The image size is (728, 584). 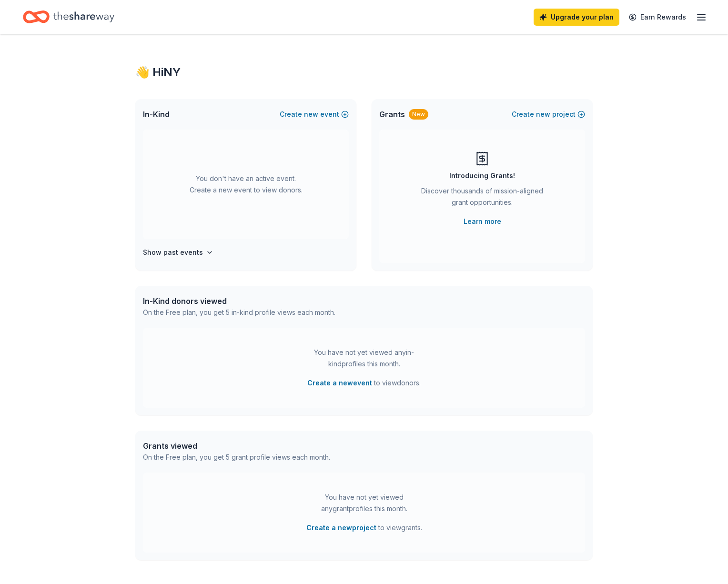 What do you see at coordinates (364, 72) in the screenshot?
I see `div: 👋 Hi NY` at bounding box center [364, 72].